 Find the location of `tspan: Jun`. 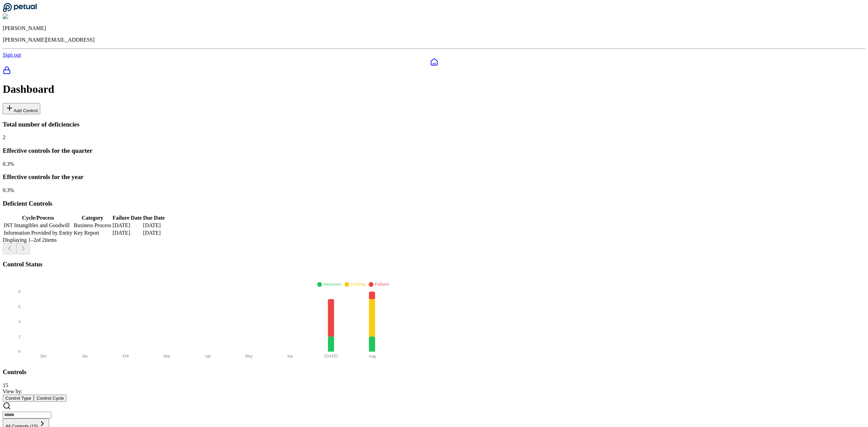

tspan: Jun is located at coordinates (290, 356).